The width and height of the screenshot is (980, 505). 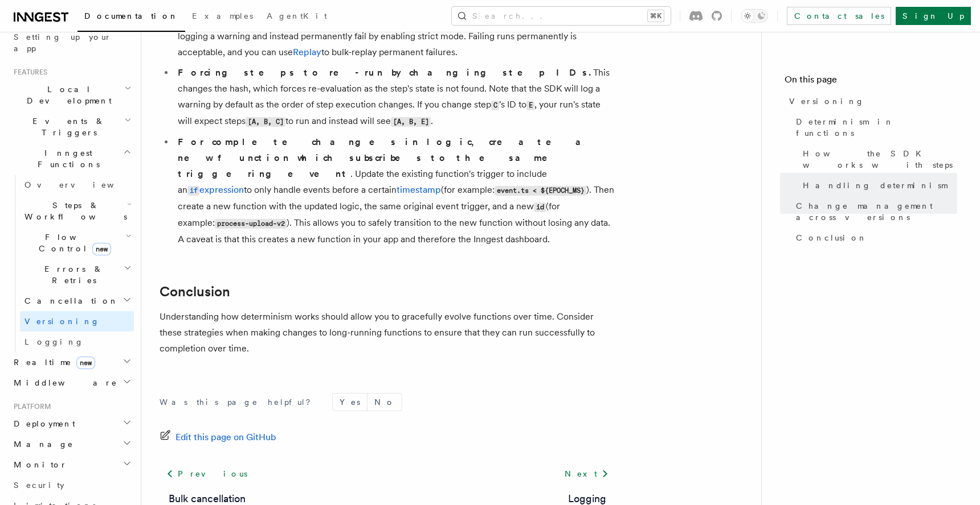 What do you see at coordinates (386, 158) in the screenshot?
I see `strong: For complete changes in logic, create a new function which subscribes to the same triggering event` at bounding box center [386, 158].